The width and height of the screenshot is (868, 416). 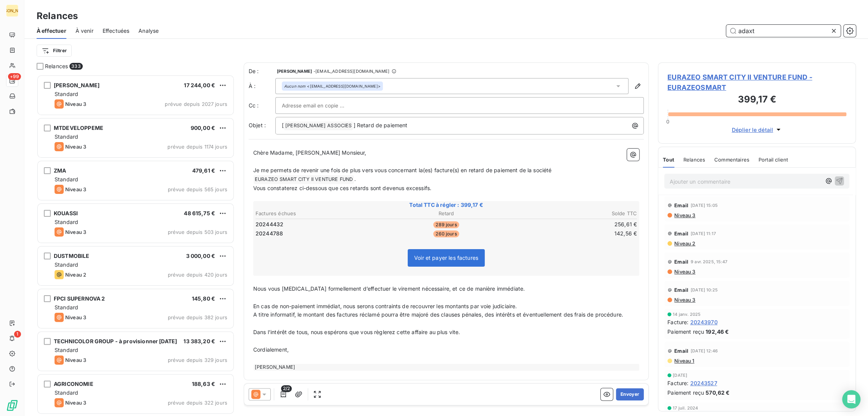 What do you see at coordinates (446, 213) in the screenshot?
I see `th: Retard` at bounding box center [446, 213].